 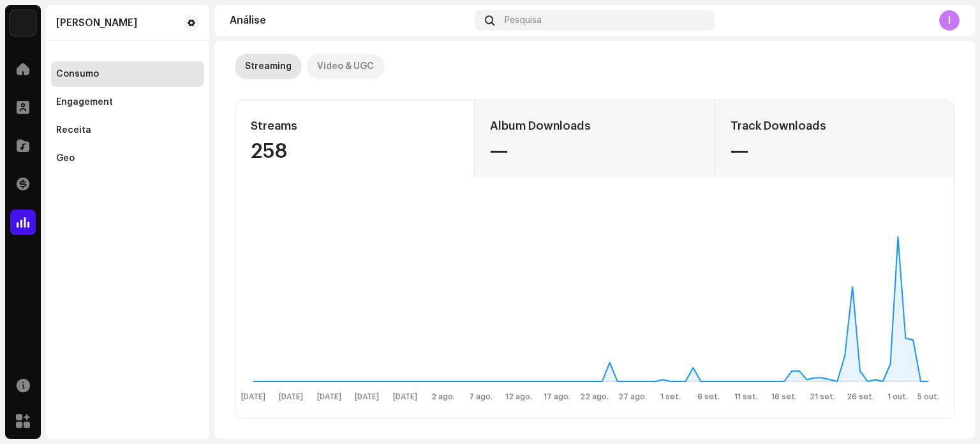 What do you see at coordinates (519, 397) in the screenshot?
I see `text: 12 ago.` at bounding box center [519, 397].